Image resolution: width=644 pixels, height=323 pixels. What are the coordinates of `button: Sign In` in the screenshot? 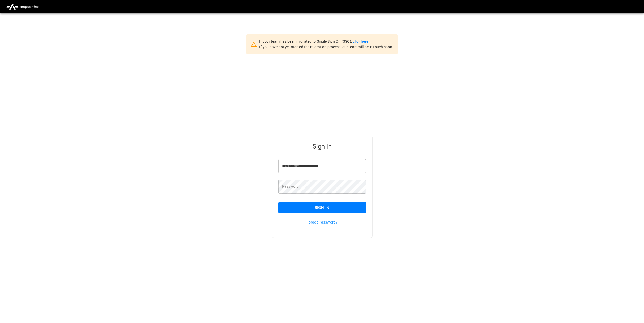 It's located at (322, 208).